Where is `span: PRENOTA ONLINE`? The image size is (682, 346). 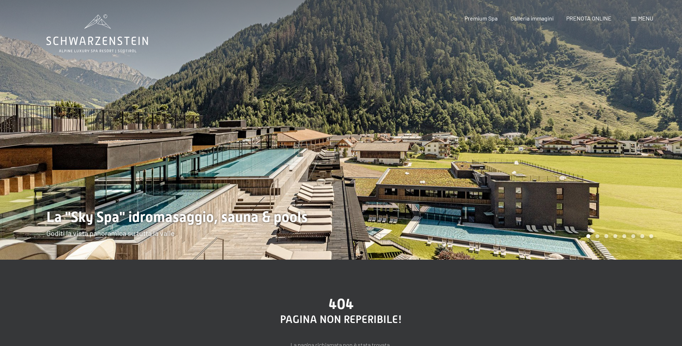
span: PRENOTA ONLINE is located at coordinates (589, 18).